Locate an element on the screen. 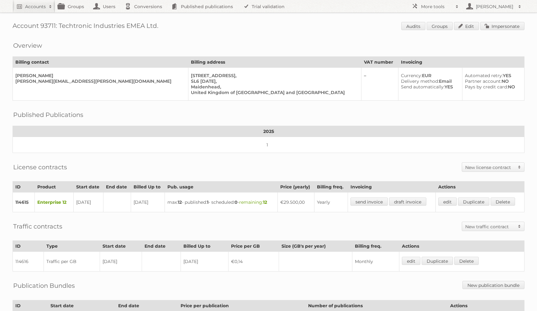 This screenshot has width=537, height=311. td: Traffic per GB is located at coordinates (72, 262).